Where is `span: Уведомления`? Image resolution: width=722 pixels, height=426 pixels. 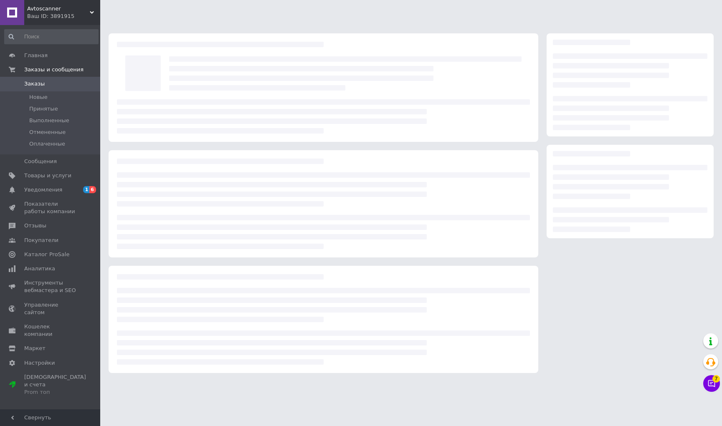
span: Уведомления is located at coordinates (43, 190).